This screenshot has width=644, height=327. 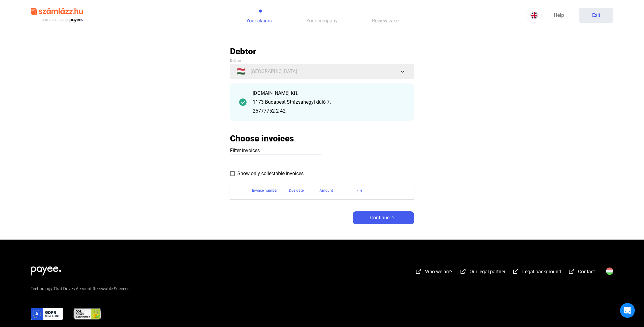 I want to click on a: external-link-whiteLegal background, so click(x=537, y=272).